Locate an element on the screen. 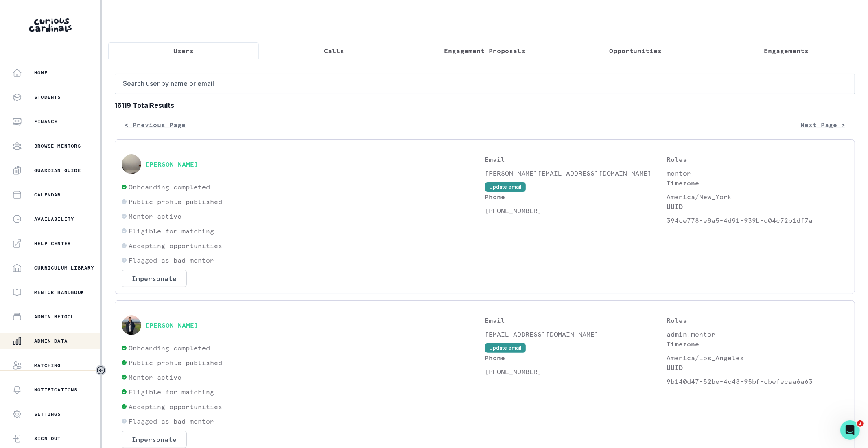 This screenshot has width=868, height=448. p: 9b140d47-52be-4c48-95bf-cbefecaa6a63 is located at coordinates (757, 382).